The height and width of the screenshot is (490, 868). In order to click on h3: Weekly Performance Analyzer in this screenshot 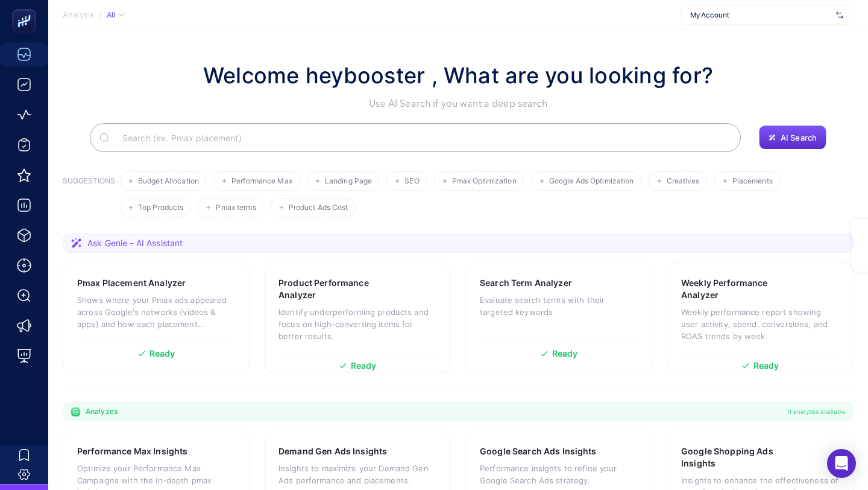, I will do `click(741, 288)`.